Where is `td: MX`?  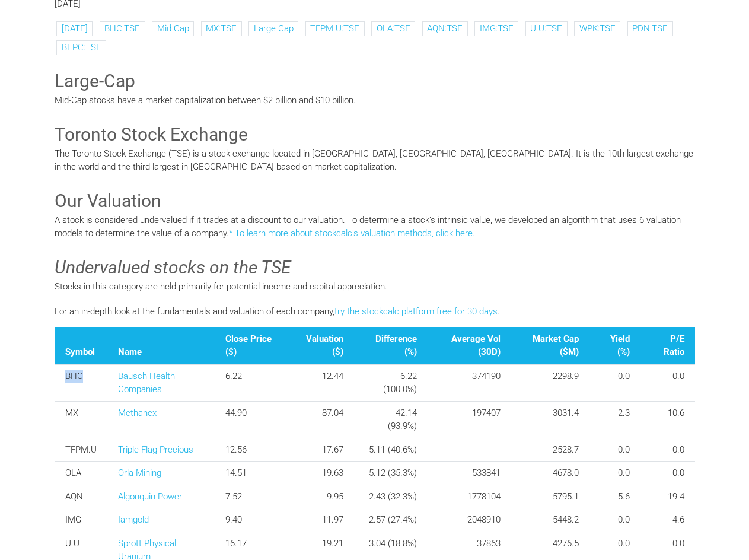 td: MX is located at coordinates (81, 420).